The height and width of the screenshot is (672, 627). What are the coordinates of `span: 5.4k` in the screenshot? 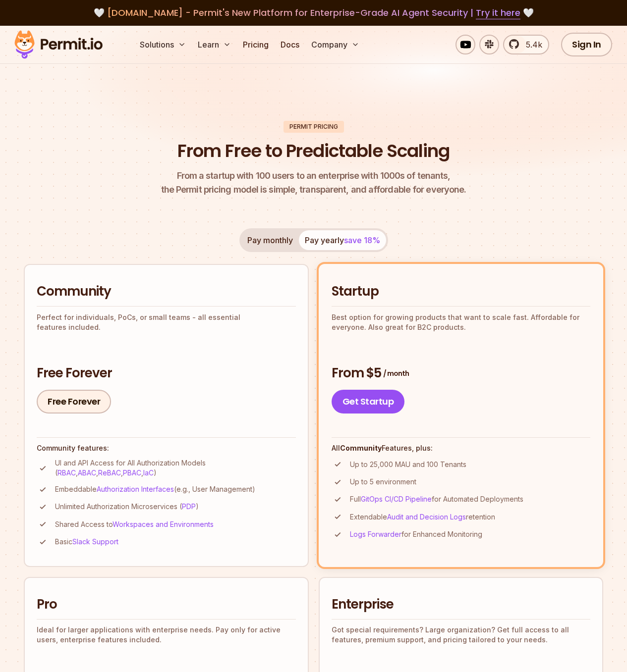 It's located at (531, 45).